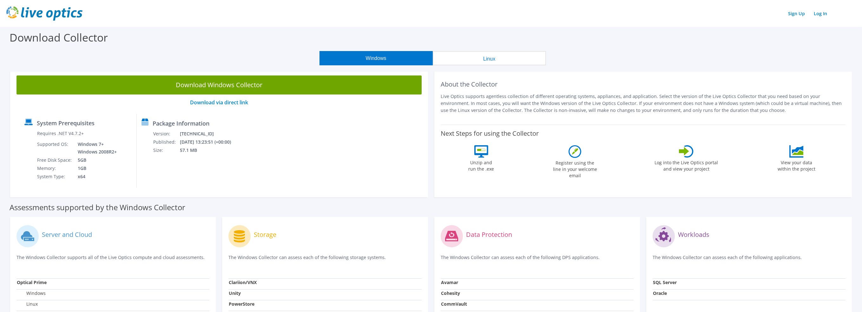 The image size is (862, 312). Describe the element at coordinates (694, 235) in the screenshot. I see `label: Workloads` at that location.